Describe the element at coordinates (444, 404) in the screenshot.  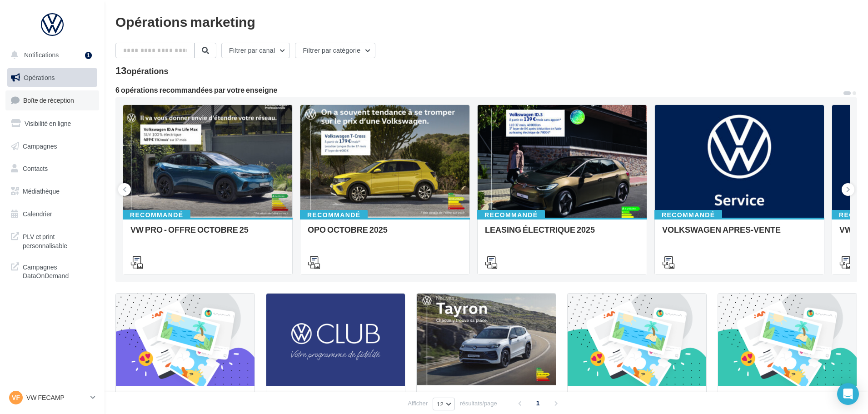
I see `button: 12` at that location.